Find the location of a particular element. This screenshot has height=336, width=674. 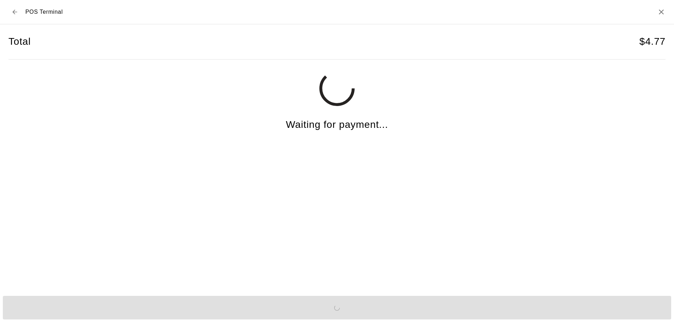

button: Back to checkout is located at coordinates (15, 12).